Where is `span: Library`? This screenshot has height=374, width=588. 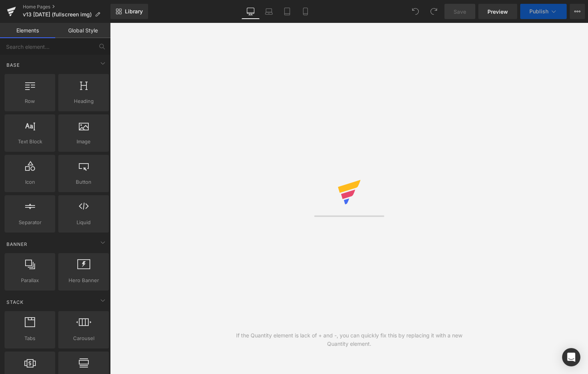
span: Library is located at coordinates (134, 12).